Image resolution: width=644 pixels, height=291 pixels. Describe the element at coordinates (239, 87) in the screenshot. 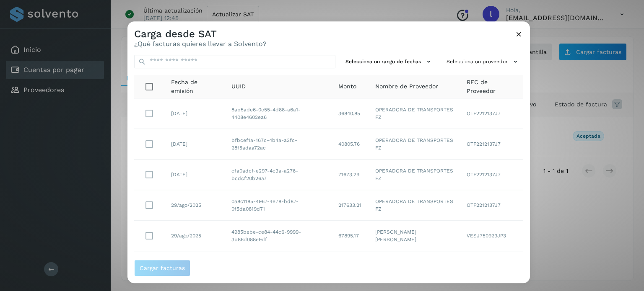

I see `span: UUID` at that location.